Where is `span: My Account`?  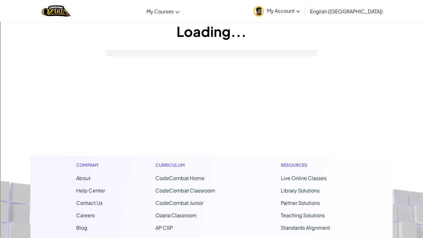 span: My Account is located at coordinates (283, 11).